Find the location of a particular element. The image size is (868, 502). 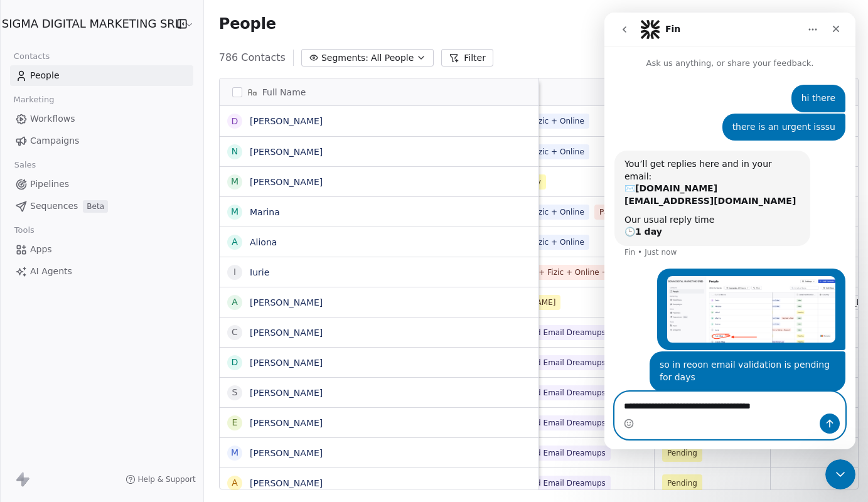

div: E is located at coordinates (234, 423).